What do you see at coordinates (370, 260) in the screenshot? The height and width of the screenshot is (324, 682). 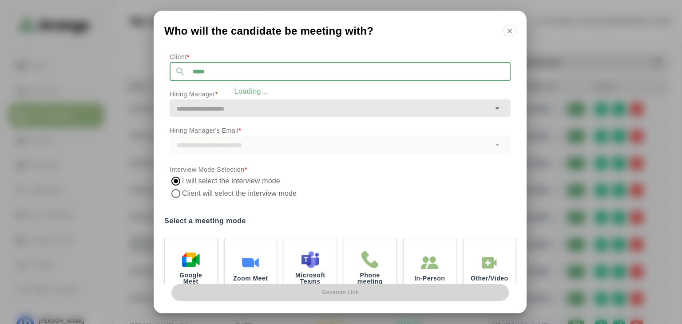 I see `img: Phone meeting` at bounding box center [370, 260].